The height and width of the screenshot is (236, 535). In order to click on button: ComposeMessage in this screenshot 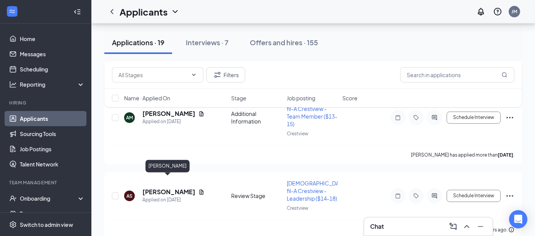, I will do `click(453, 227)`.